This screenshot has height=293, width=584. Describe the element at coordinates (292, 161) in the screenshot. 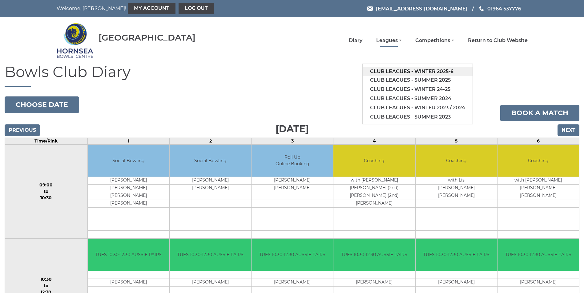

I see `td: Roll Up Online Booking` at that location.